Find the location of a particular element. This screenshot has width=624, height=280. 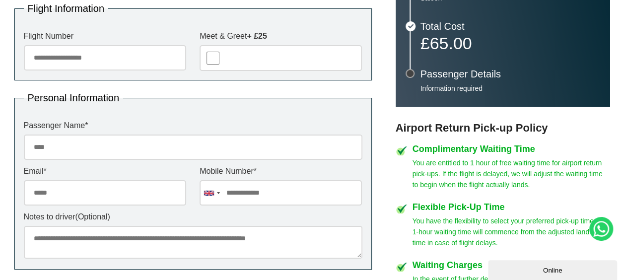

p: Information required is located at coordinates (510, 88).